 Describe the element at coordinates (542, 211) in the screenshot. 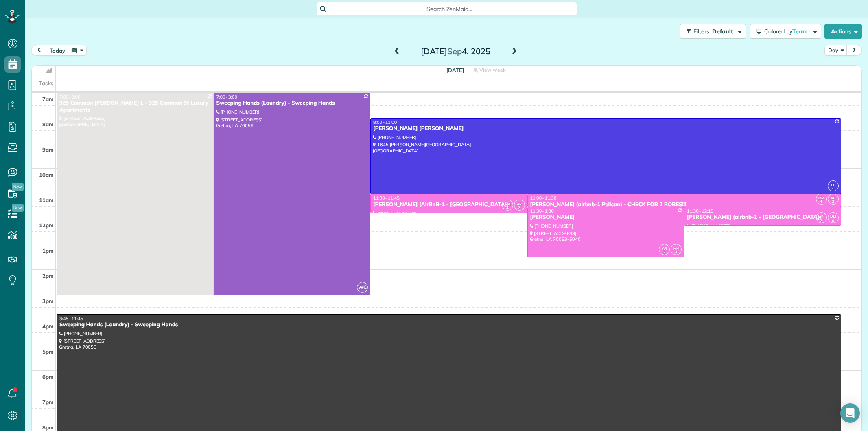

I see `span: 11:30 - 1:30` at that location.